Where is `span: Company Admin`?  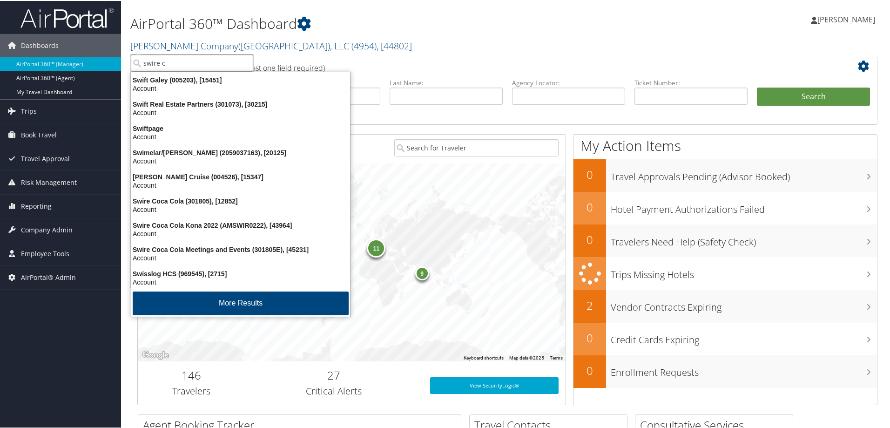
span: Company Admin is located at coordinates (47, 229).